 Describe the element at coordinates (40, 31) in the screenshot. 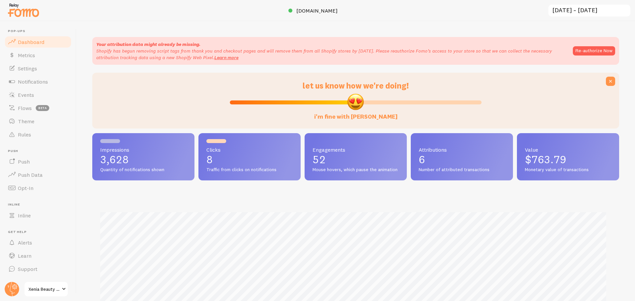

I see `span: Pop-ups` at that location.